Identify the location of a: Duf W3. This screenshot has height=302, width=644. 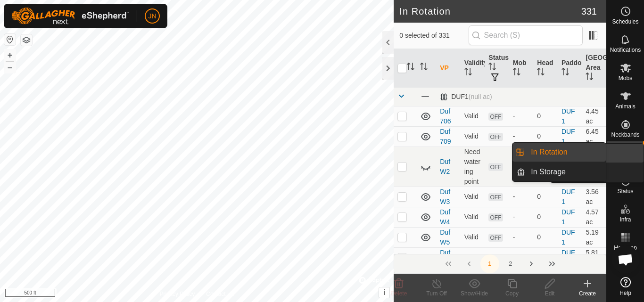
(445, 197).